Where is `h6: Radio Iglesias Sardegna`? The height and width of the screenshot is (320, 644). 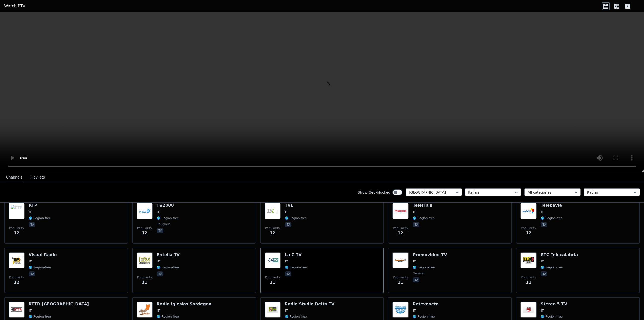 h6: Radio Iglesias Sardegna is located at coordinates (184, 304).